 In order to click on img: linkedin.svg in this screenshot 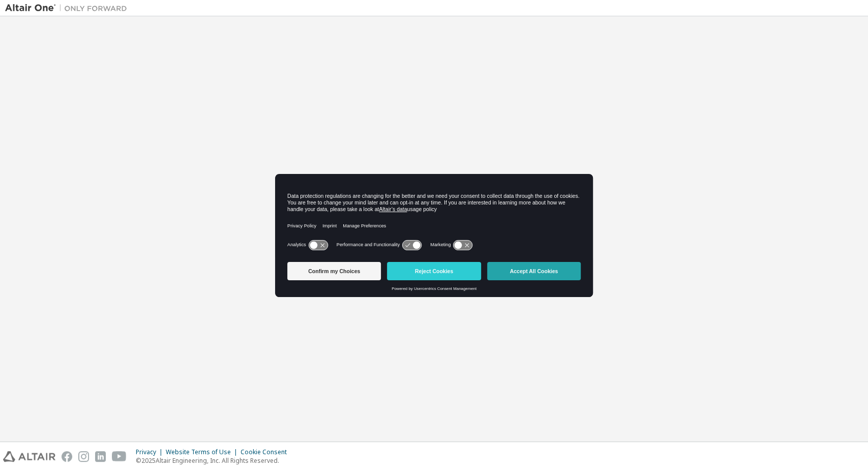, I will do `click(101, 456)`.